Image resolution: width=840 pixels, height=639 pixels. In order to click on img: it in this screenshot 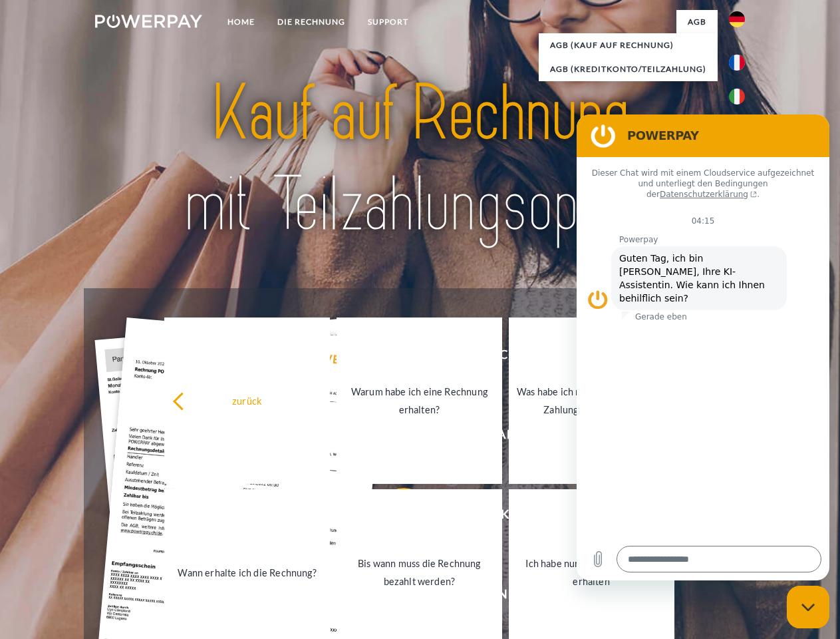, I will do `click(737, 97)`.